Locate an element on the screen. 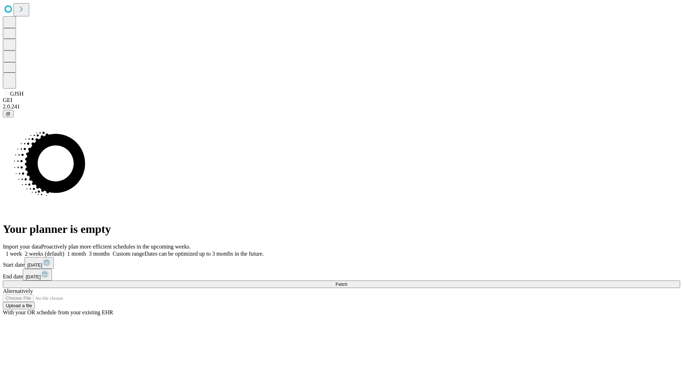 The height and width of the screenshot is (384, 683). button: Fetch is located at coordinates (342, 284).